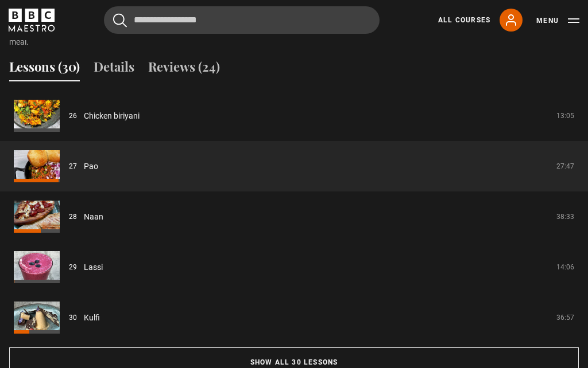 The image size is (588, 368). What do you see at coordinates (44, 69) in the screenshot?
I see `button: Lessons (30)` at bounding box center [44, 69].